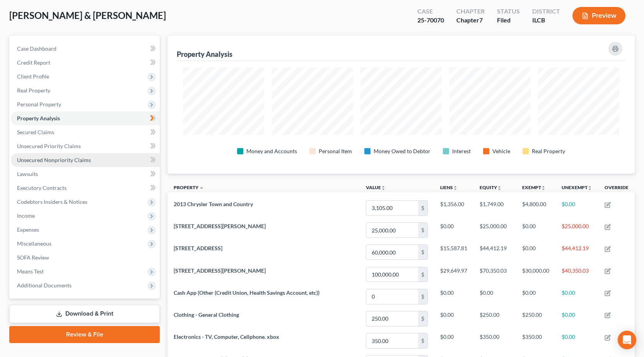 This screenshot has width=644, height=357. Describe the element at coordinates (26, 215) in the screenshot. I see `span: Income` at that location.